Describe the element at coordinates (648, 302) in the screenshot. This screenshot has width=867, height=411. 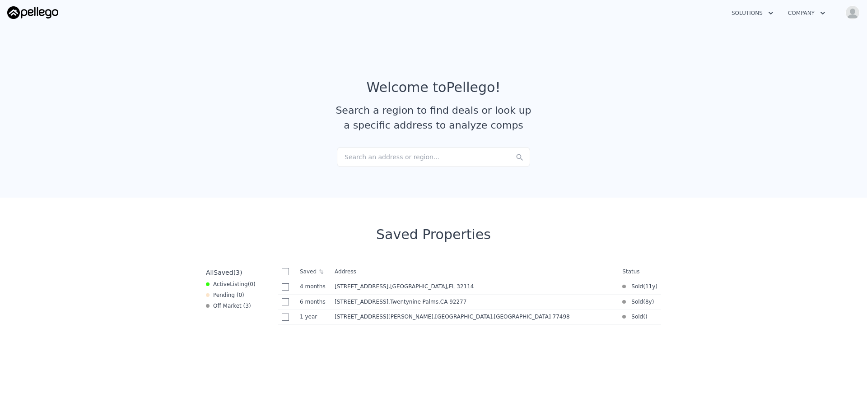
I see `time: 2017-09-11 07:00` at that location.